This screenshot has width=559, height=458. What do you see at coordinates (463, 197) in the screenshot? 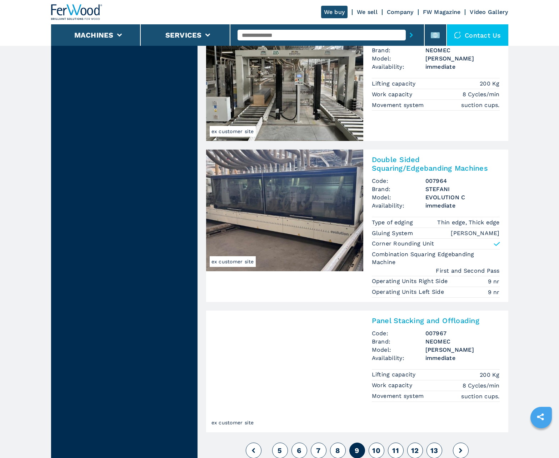
I see `h3: EVOLUTION C` at bounding box center [463, 197].